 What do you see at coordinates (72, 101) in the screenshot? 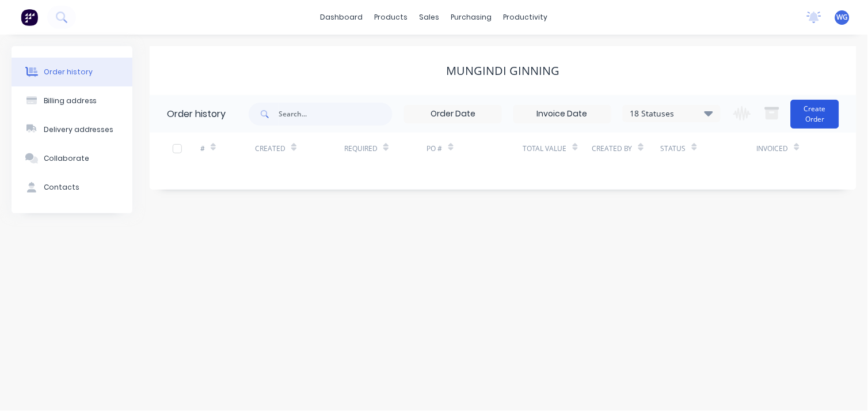
I see `button: Billing address` at bounding box center [72, 101].